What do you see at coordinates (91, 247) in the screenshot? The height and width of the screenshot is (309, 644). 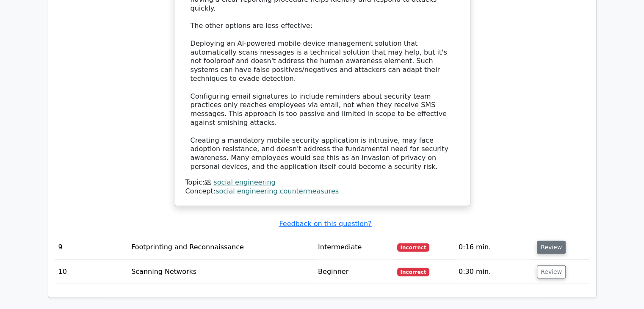 I see `td: 9` at bounding box center [91, 247].